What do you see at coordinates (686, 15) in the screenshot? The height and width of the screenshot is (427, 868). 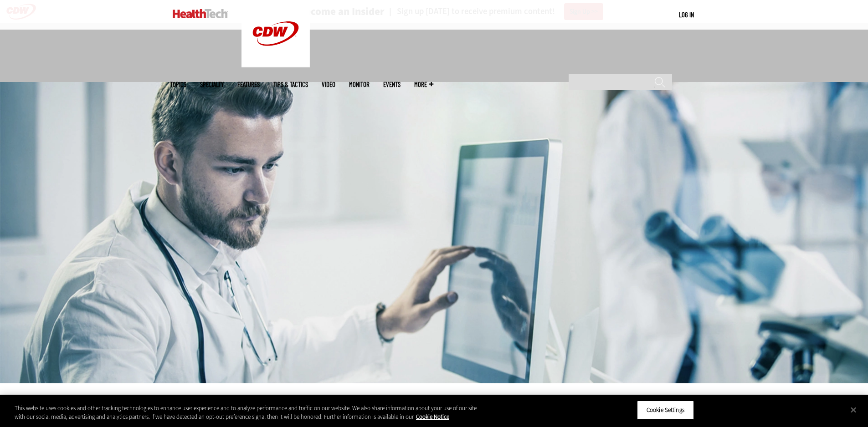 I see `a: Log in` at bounding box center [686, 15].